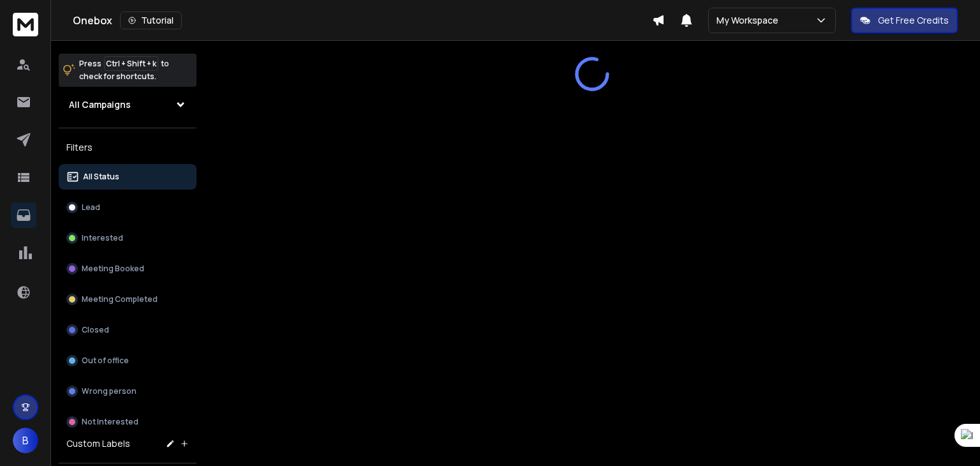 Image resolution: width=980 pixels, height=466 pixels. Describe the element at coordinates (128, 269) in the screenshot. I see `button: Meeting Booked` at that location.